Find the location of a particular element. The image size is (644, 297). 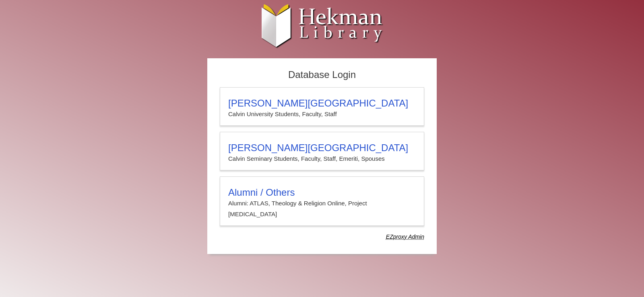

p: Calvin University Students, Faculty, Staff is located at coordinates (322, 114).